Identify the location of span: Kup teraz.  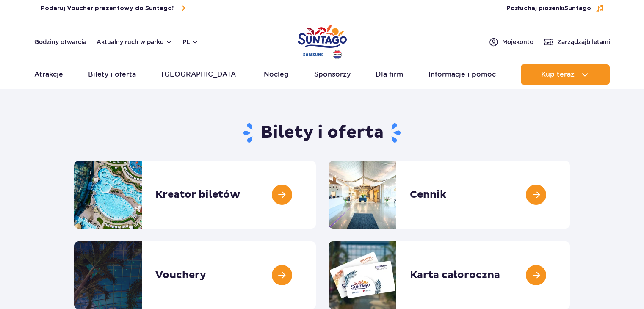
(558, 74).